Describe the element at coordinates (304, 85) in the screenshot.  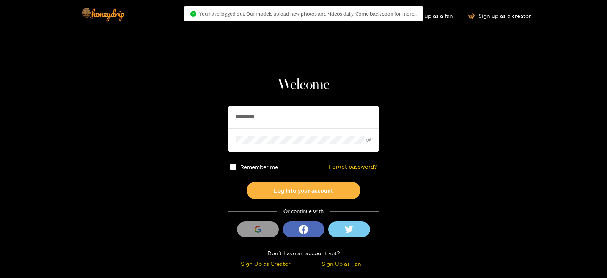
I see `h1: Welcome` at that location.